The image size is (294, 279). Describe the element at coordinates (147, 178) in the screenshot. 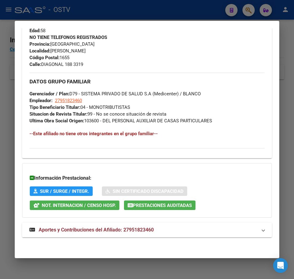

I see `h3: Información Prestacional:` at that location.